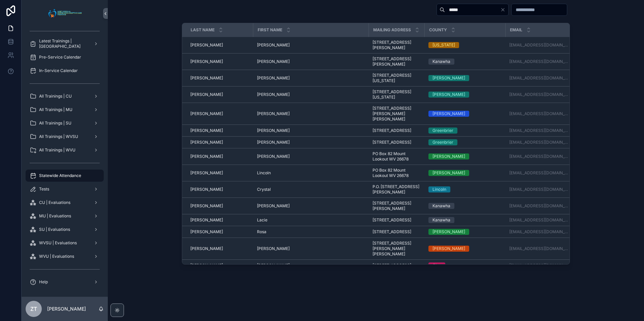 The height and width of the screenshot is (321, 644). I want to click on a: All Trainings | WVSU, so click(65, 137).